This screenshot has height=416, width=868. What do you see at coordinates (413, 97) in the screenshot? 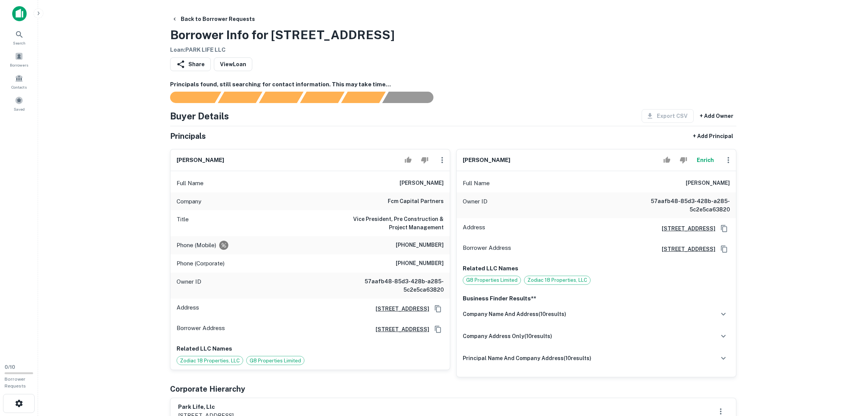
I see `div: AI fulfillment process complete.` at bounding box center [413, 97].